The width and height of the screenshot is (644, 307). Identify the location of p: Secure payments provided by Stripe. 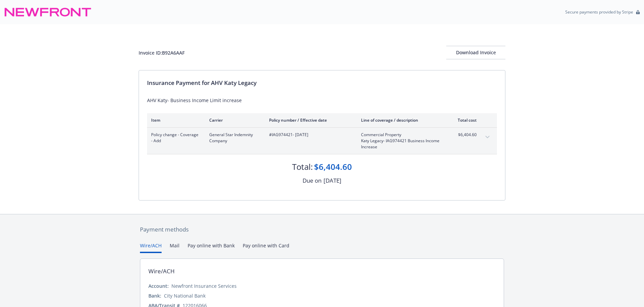
(600, 12).